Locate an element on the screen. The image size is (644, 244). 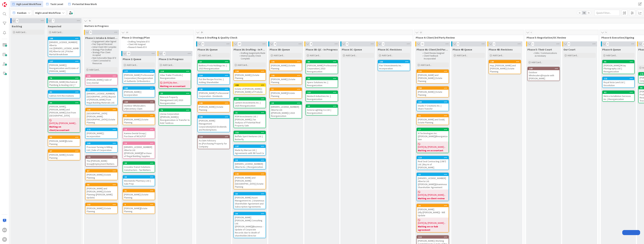
a: 164Outdoor Wholesalers LP|Inventory Claim is located at coordinates (139, 106).